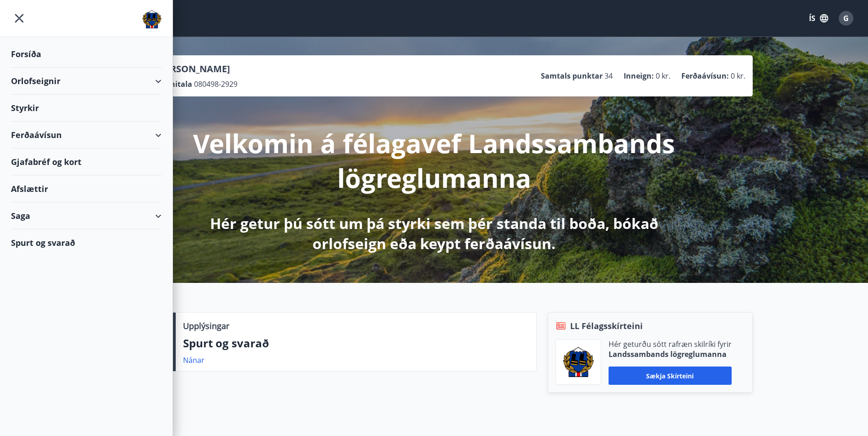 This screenshot has height=436, width=868. I want to click on button: G, so click(846, 18).